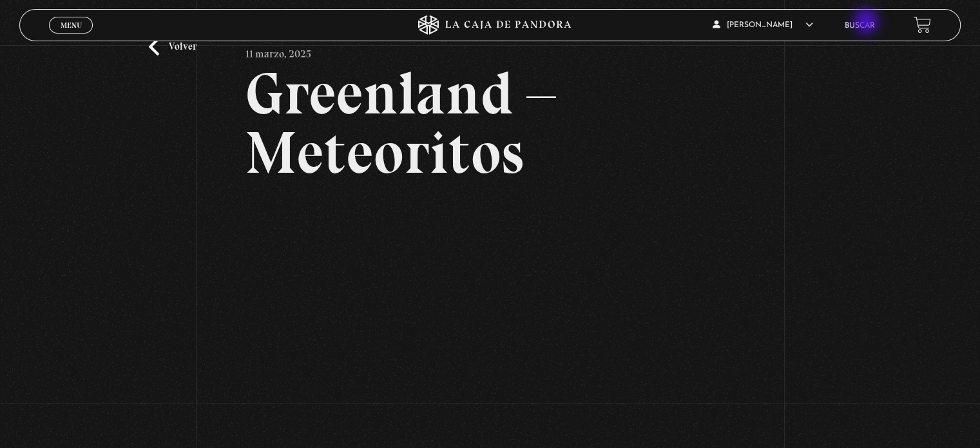 This screenshot has width=980, height=448. What do you see at coordinates (859, 26) in the screenshot?
I see `a: Buscar` at bounding box center [859, 26].